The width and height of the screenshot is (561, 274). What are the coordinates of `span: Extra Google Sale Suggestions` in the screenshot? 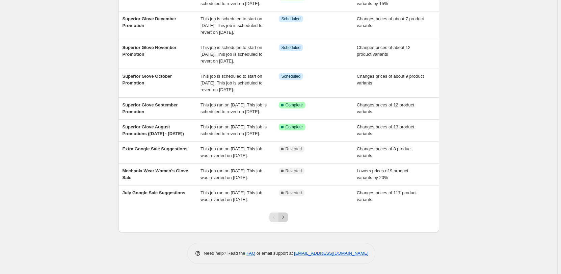 It's located at (155, 149).